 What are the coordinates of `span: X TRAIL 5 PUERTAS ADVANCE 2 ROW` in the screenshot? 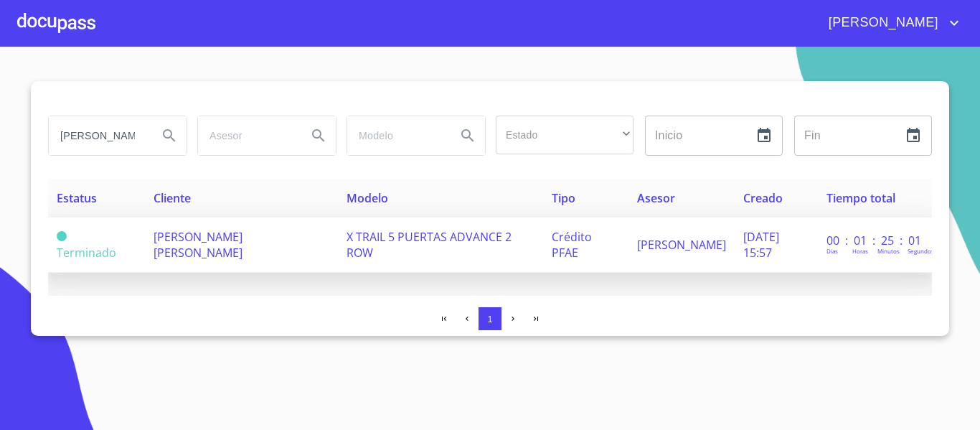 It's located at (429, 245).